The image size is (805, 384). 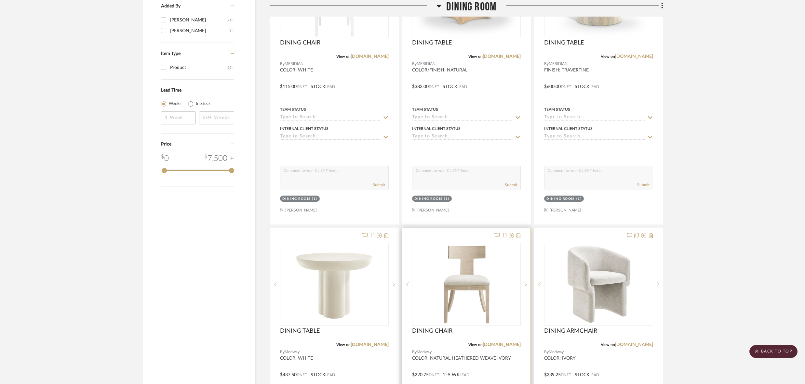 I want to click on img: DINING CHAIR, so click(x=466, y=285).